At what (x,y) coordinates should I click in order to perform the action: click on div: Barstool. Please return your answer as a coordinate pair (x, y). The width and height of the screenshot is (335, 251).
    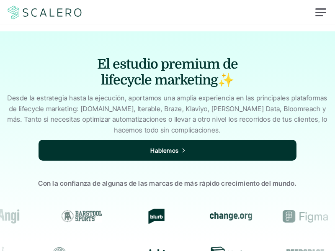
    Looking at the image, I should click on (82, 217).